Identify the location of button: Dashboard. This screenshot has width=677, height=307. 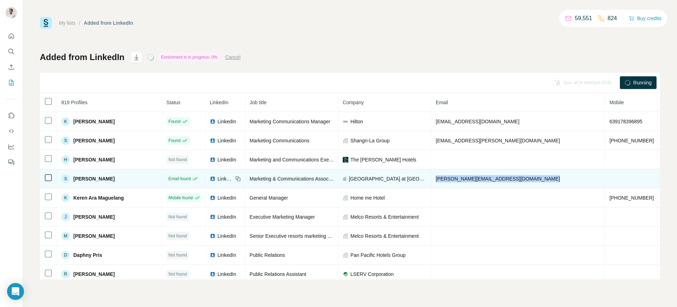
(11, 146).